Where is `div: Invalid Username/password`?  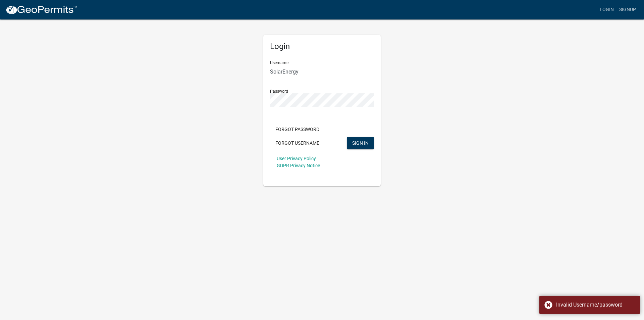
div: Invalid Username/password is located at coordinates (596, 304).